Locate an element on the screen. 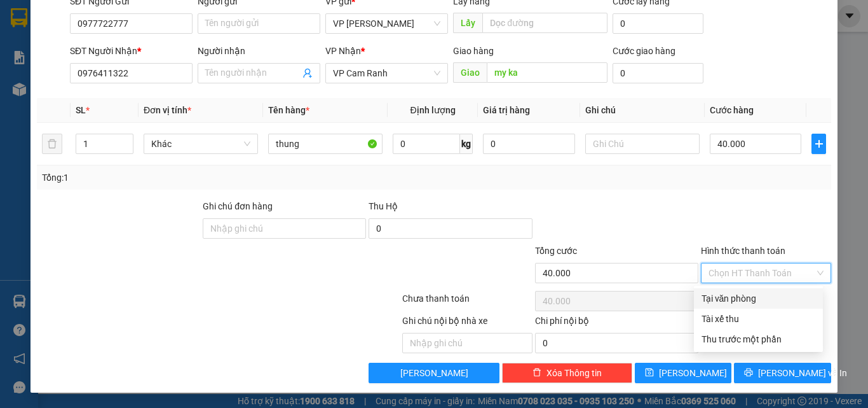 Image resolution: width=868 pixels, height=408 pixels. span: Decrease Value is located at coordinates (126, 148).